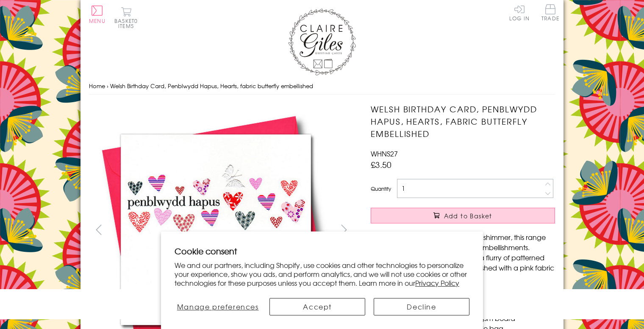 The image size is (644, 329). I want to click on button: prev, so click(98, 230).